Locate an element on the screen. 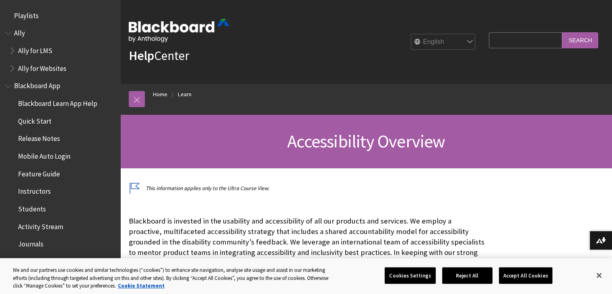 The image size is (612, 294). span: Journals is located at coordinates (31, 243).